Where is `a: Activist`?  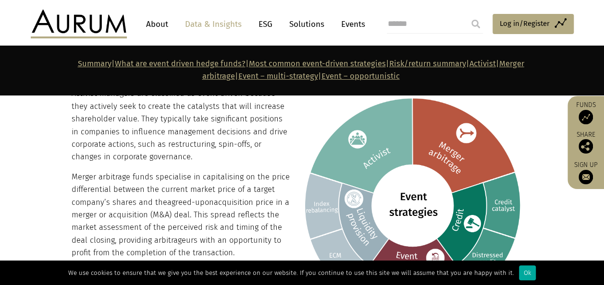 a: Activist is located at coordinates (482, 63).